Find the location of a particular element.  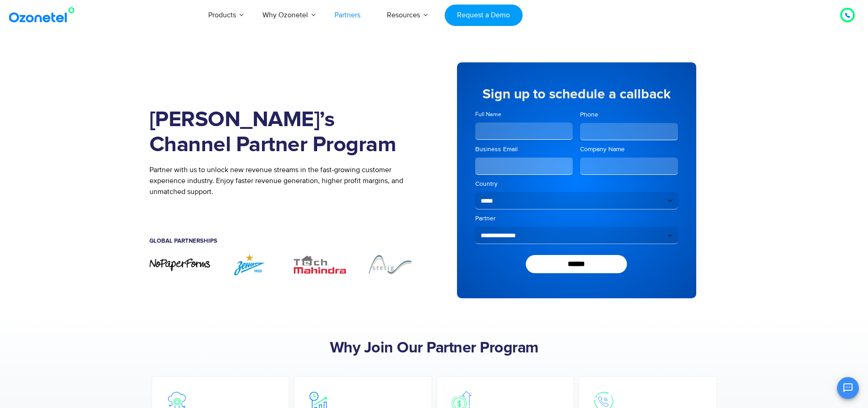

label: Phone is located at coordinates (629, 115).